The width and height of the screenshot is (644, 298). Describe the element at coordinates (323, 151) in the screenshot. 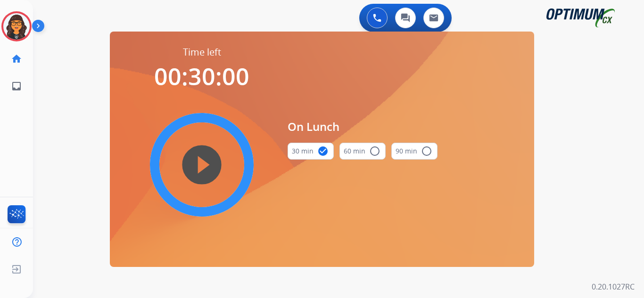

I see `mat-icon: check_circle` at that location.